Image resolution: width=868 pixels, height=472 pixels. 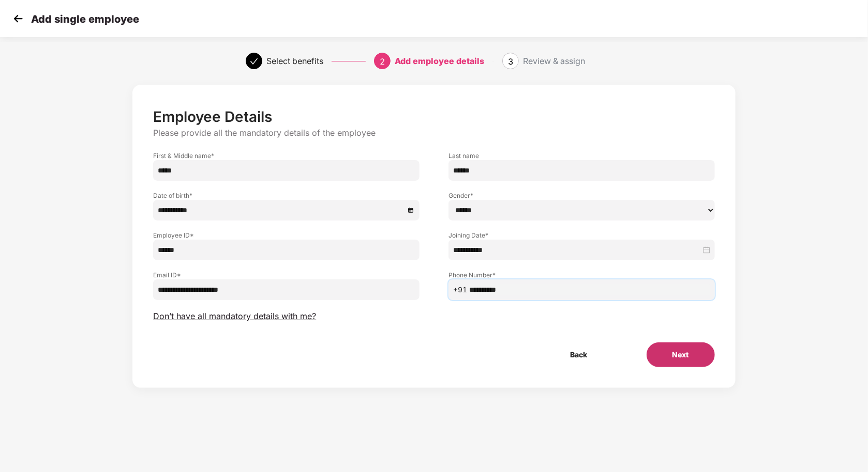 I want to click on label: Email ID, so click(x=286, y=275).